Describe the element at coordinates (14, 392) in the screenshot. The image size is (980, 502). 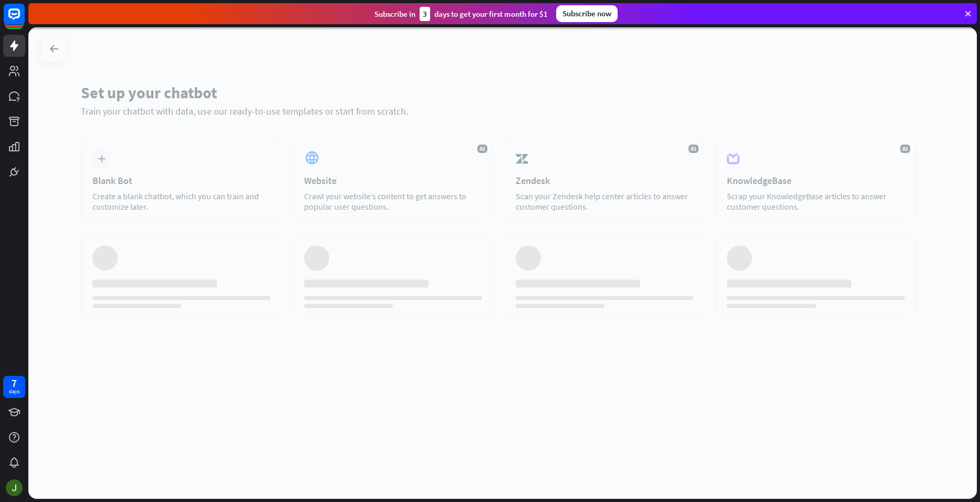
I see `div: days` at that location.